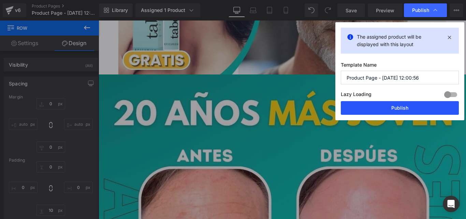 The image size is (466, 219). What do you see at coordinates (400, 41) in the screenshot?
I see `p: The assigned product will be displayed with this layout` at bounding box center [400, 41].